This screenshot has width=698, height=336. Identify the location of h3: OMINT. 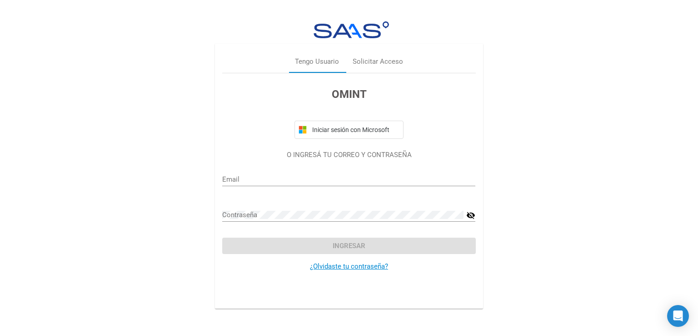
(349, 94).